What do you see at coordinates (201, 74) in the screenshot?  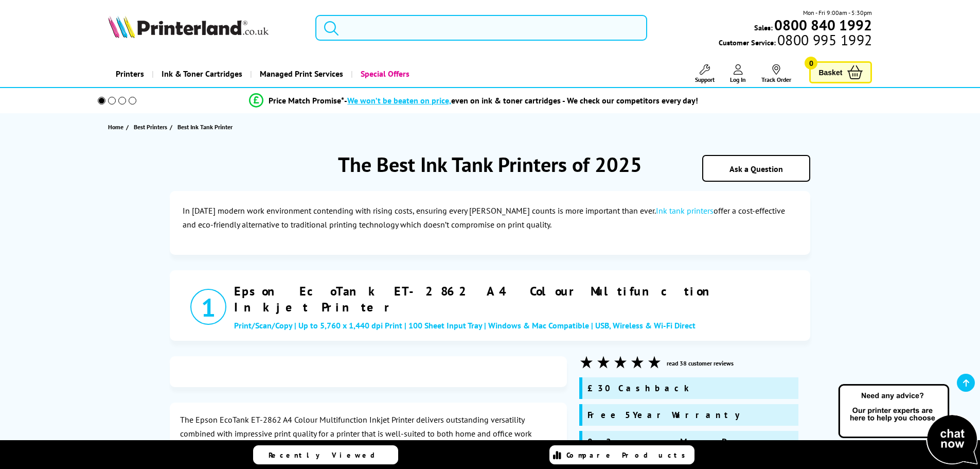 I see `span: Ink & Toner Cartridges` at bounding box center [201, 74].